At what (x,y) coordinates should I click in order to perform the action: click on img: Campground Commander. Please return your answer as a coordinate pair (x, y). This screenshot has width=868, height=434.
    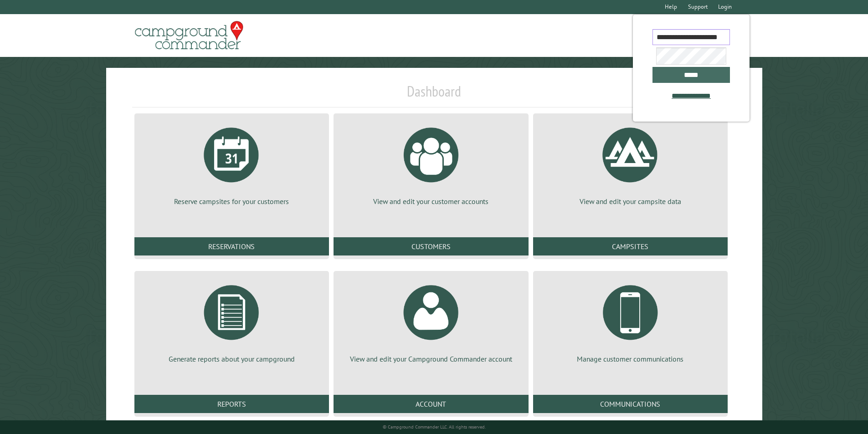
    Looking at the image, I should click on (189, 36).